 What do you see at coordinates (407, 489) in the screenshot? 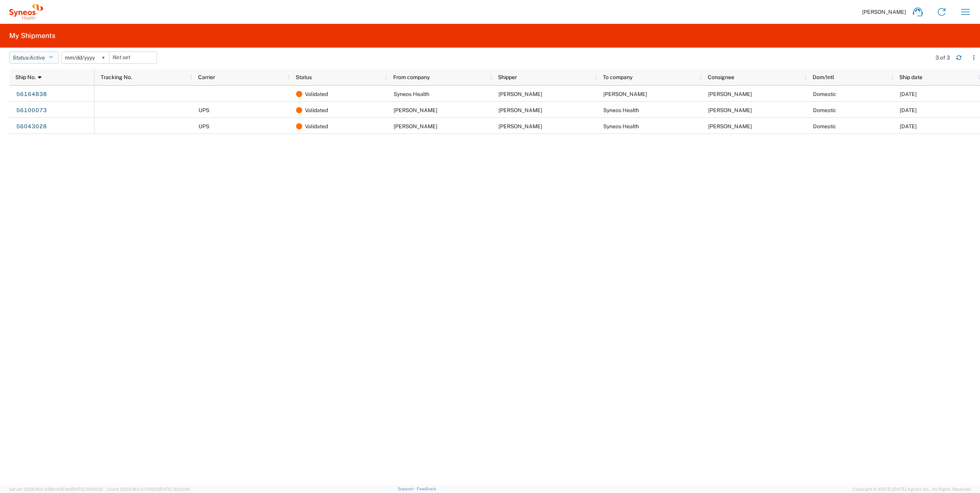
I see `a: Support` at bounding box center [407, 489].